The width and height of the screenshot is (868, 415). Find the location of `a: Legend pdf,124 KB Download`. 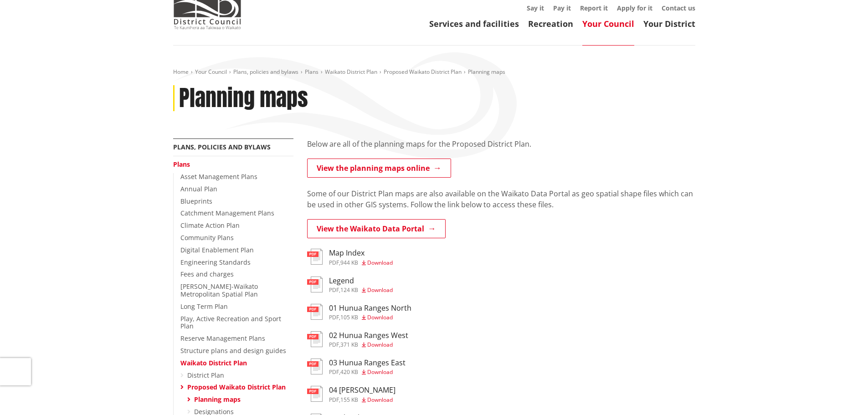

a: Legend pdf,124 KB Download is located at coordinates (350, 285).